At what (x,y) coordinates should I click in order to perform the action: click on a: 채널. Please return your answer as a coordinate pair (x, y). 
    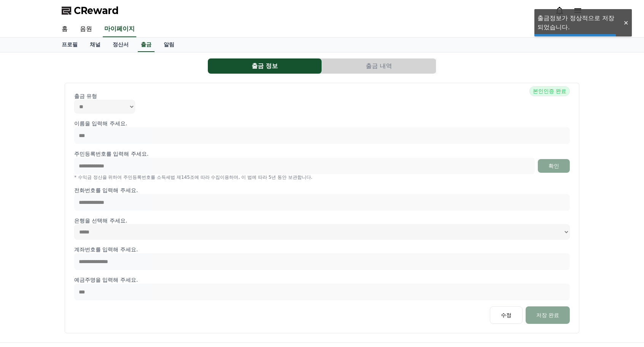
    Looking at the image, I should click on (95, 45).